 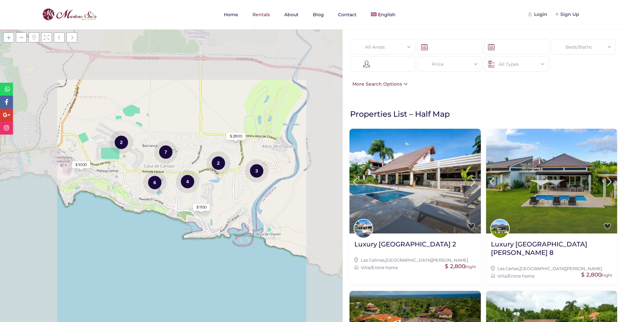 I want to click on div: More Search Options, so click(x=378, y=84).